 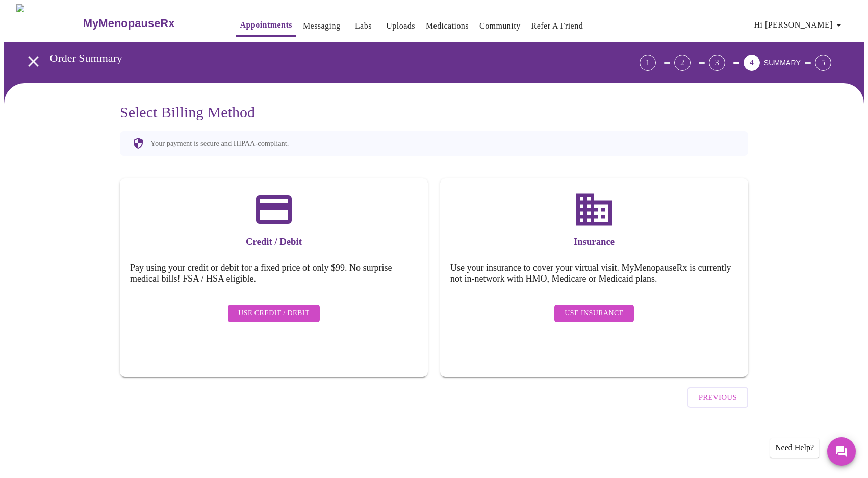 What do you see at coordinates (842, 452) in the screenshot?
I see `button: Messages` at bounding box center [842, 452].